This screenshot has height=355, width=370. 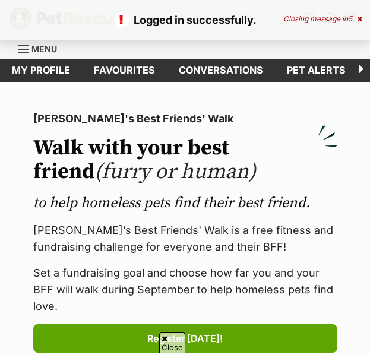 What do you see at coordinates (316, 70) in the screenshot?
I see `a: Pet alerts` at bounding box center [316, 70].